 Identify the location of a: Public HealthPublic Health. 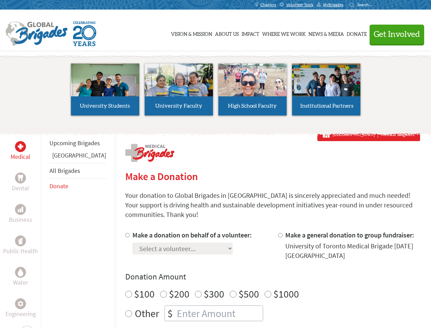
(20, 245).